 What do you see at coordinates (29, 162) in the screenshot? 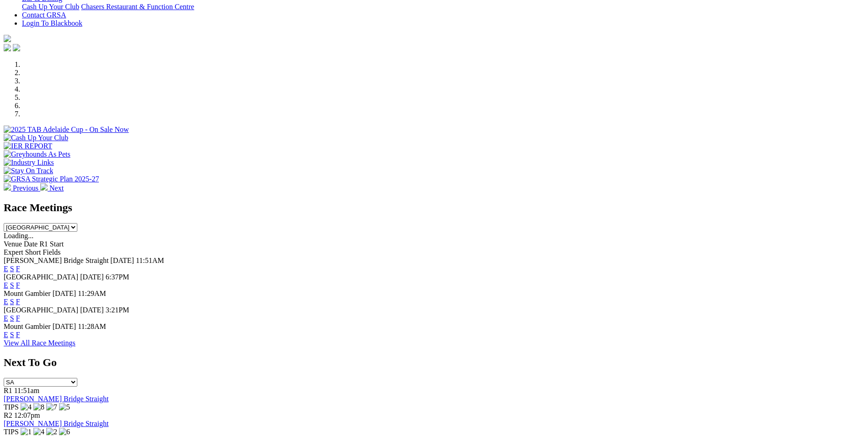
I see `img: Industry Links` at bounding box center [29, 162].